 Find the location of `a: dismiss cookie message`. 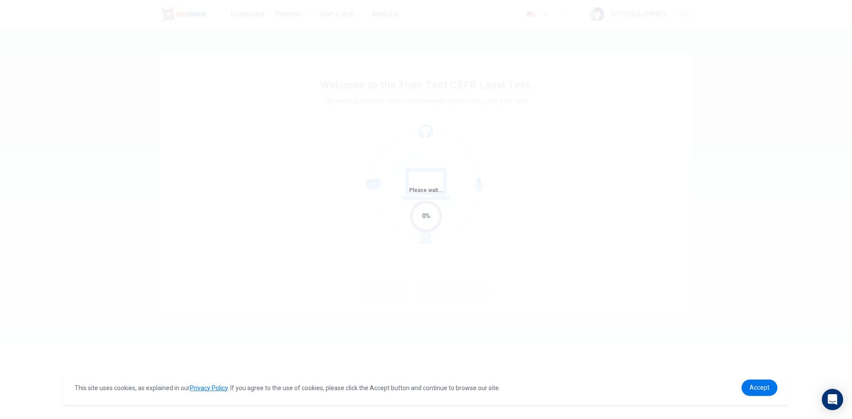

a: dismiss cookie message is located at coordinates (759, 388).